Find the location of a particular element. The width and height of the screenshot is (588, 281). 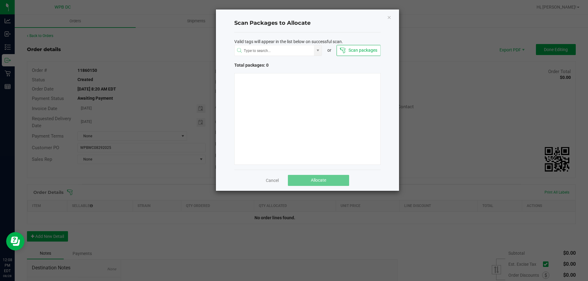

span: Allocate is located at coordinates (318, 180).